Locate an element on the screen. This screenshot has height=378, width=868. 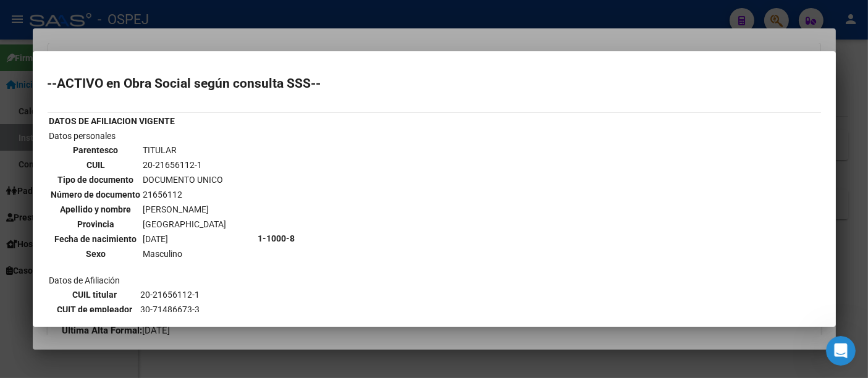
th: CUIL is located at coordinates (96, 165).